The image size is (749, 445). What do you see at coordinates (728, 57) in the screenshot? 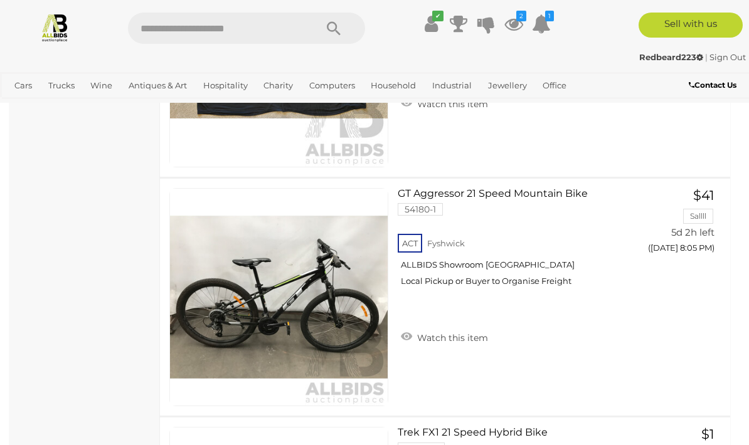
I see `a: Sign Out` at bounding box center [728, 57].